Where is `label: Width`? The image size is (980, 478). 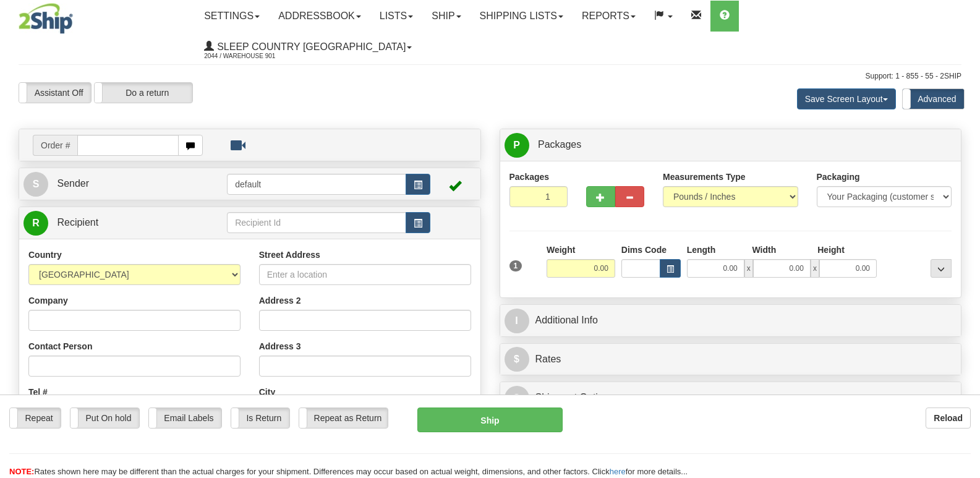
label: Width is located at coordinates (763, 250).